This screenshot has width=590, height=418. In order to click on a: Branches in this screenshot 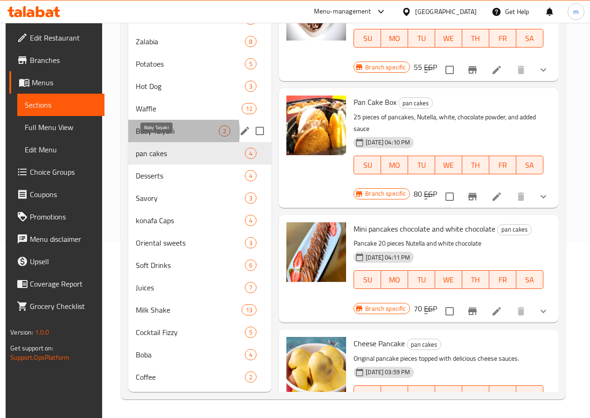, I will do `click(56, 60)`.